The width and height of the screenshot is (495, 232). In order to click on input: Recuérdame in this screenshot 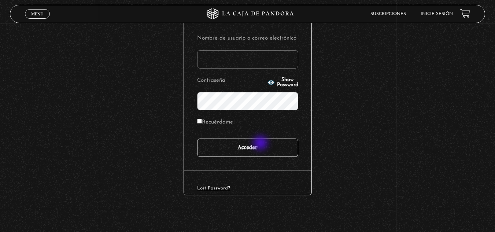, I will do `click(199, 121)`.